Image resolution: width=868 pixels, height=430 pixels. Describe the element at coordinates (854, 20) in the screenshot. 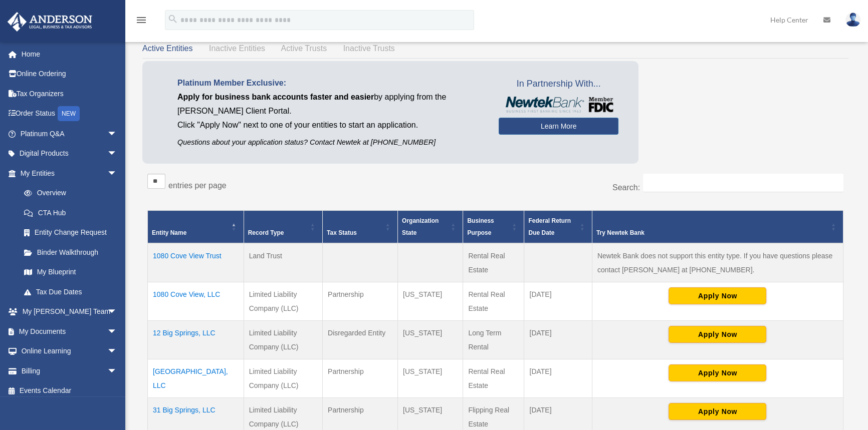

I see `img: User Pic` at that location.